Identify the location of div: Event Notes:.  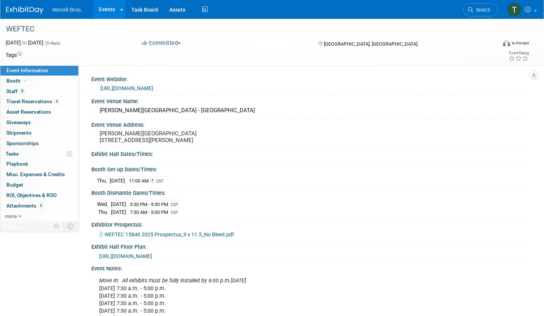
(310, 268).